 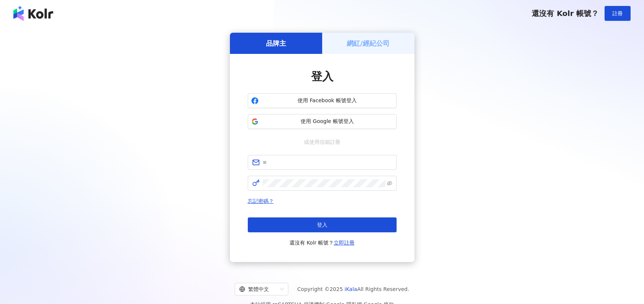 What do you see at coordinates (353, 289) in the screenshot?
I see `span: Copyright © 2025 All Rights Reserved.` at bounding box center [353, 289].